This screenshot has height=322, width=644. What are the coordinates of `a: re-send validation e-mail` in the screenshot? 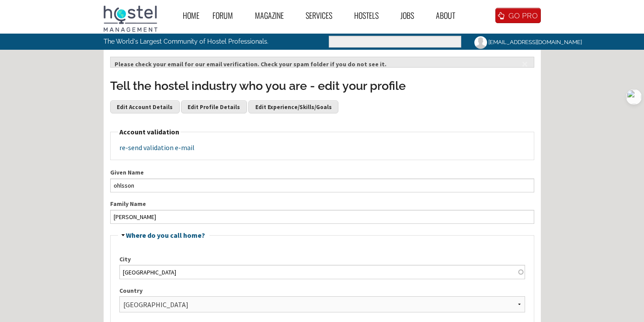 It's located at (157, 147).